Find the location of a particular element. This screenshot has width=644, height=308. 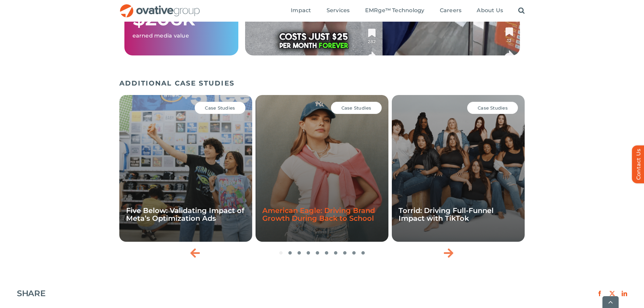

span: Careers is located at coordinates (450, 10).